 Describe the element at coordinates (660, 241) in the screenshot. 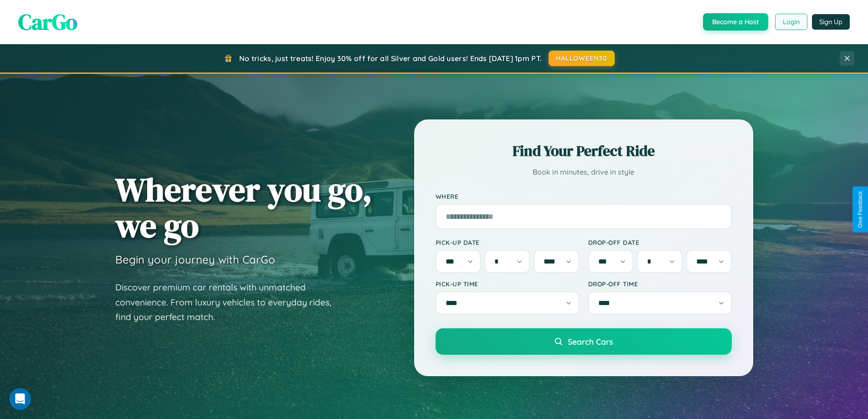

I see `label: Drop-off Date` at that location.